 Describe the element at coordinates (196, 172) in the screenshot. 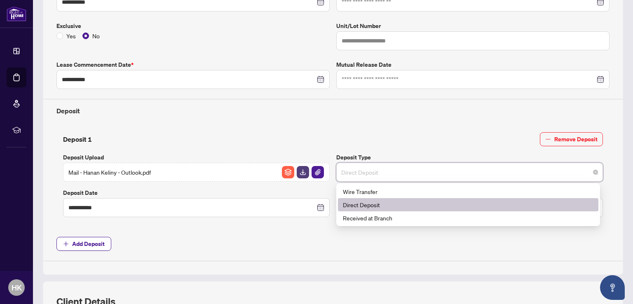

I see `span: Mail - Hanan Keliny - Outlook.pdfFile ArchiveFile DownloadFile Attachement` at that location.